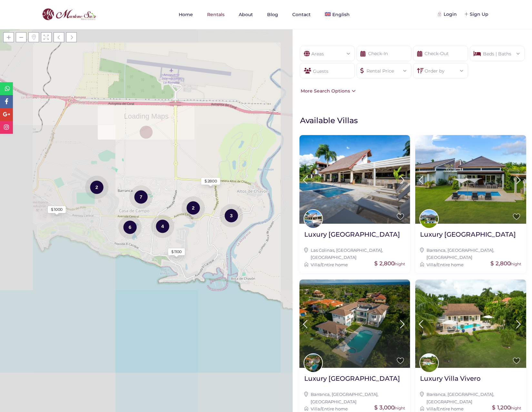 This screenshot has height=412, width=532. Describe the element at coordinates (470, 179) in the screenshot. I see `img: Luxury Villa Cañas` at that location.